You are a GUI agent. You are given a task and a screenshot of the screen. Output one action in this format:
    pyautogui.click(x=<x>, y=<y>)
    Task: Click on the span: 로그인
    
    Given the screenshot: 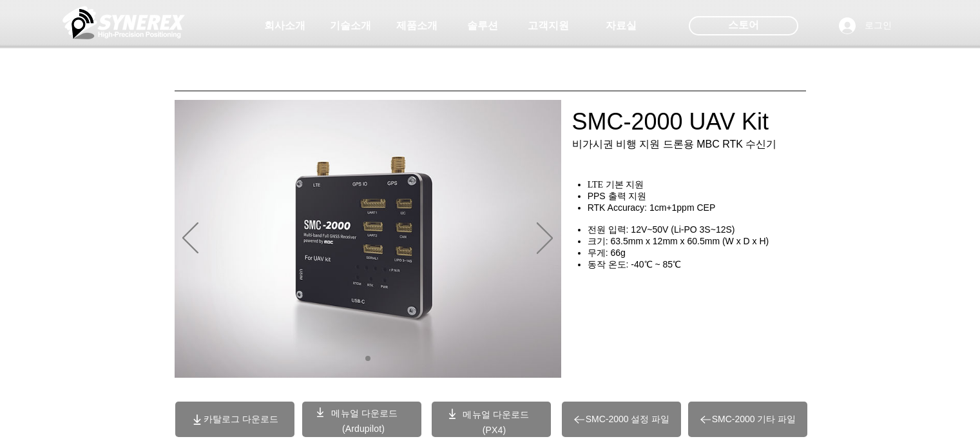 What is the action you would take?
    pyautogui.click(x=878, y=26)
    